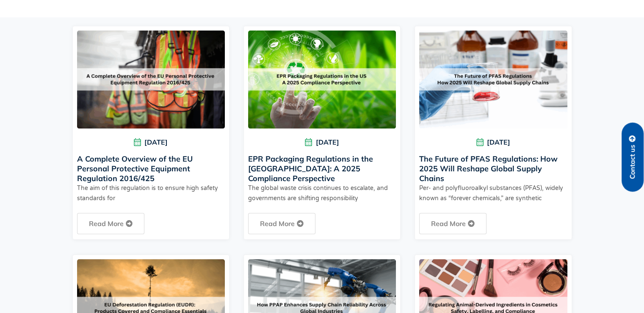 The image size is (644, 313). I want to click on span: Contact us, so click(632, 162).